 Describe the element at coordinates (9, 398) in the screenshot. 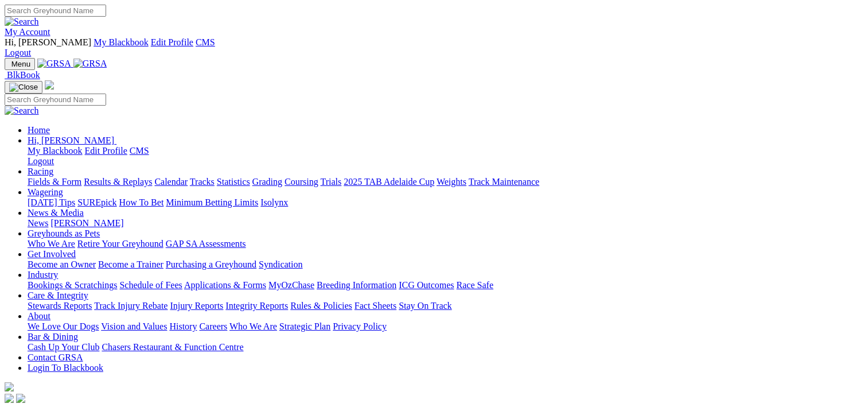

I see `img: facebook.svg` at that location.